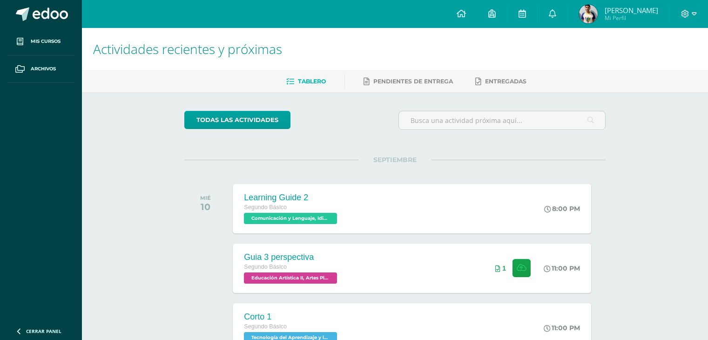 The image size is (708, 340). What do you see at coordinates (506, 81) in the screenshot?
I see `span: Entregadas` at bounding box center [506, 81].